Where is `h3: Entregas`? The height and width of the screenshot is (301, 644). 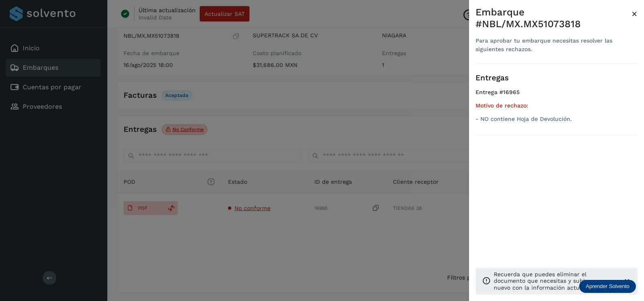 h3: Entregas is located at coordinates (556, 77).